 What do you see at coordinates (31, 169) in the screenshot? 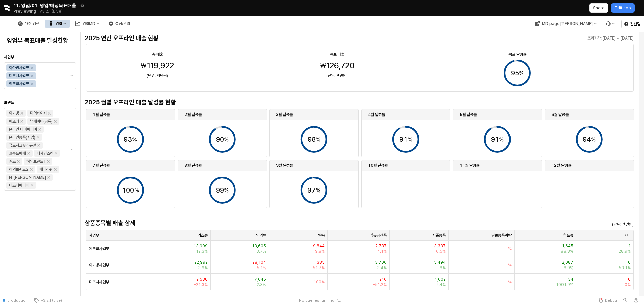
I see `div: Remove 해외브랜드2` at bounding box center [31, 169].